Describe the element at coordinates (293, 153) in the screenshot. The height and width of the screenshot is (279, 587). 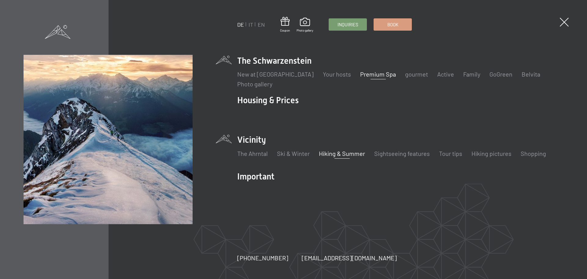
I see `font: Ski & Winter` at that location.